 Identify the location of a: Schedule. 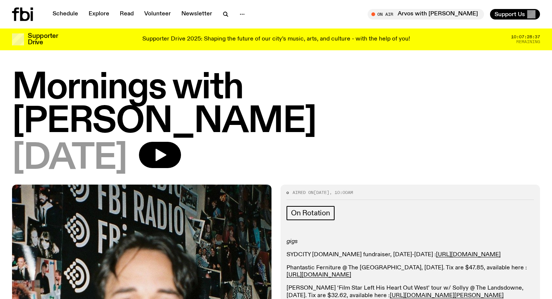
(65, 14).